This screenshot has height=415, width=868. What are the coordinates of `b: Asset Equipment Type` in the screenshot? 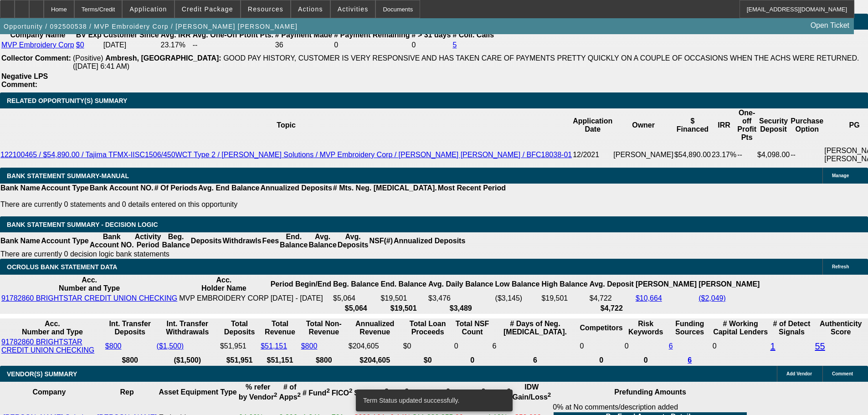 It's located at (197, 392).